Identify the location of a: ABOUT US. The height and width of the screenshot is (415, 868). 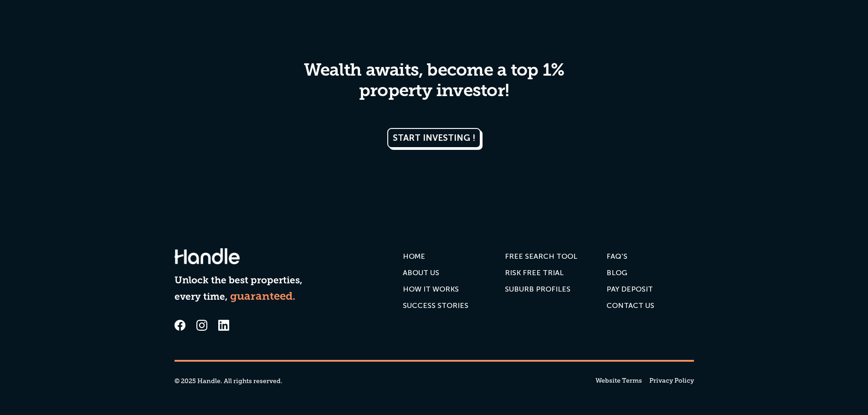
(421, 272).